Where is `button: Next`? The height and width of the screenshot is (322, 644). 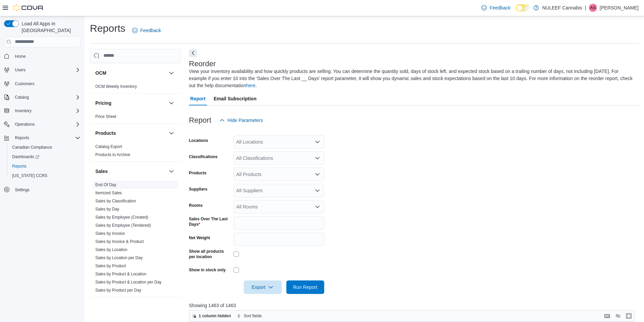 button: Next is located at coordinates (193, 53).